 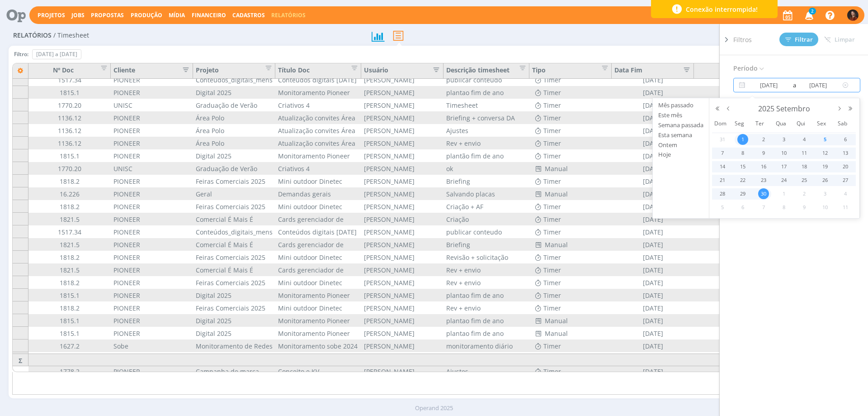 I want to click on a: Mídia, so click(x=177, y=15).